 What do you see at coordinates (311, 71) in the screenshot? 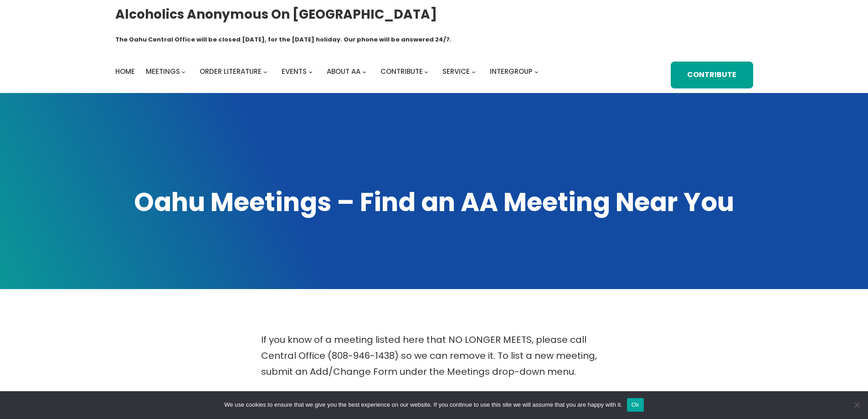
I see `button: Events submenu` at bounding box center [311, 71].